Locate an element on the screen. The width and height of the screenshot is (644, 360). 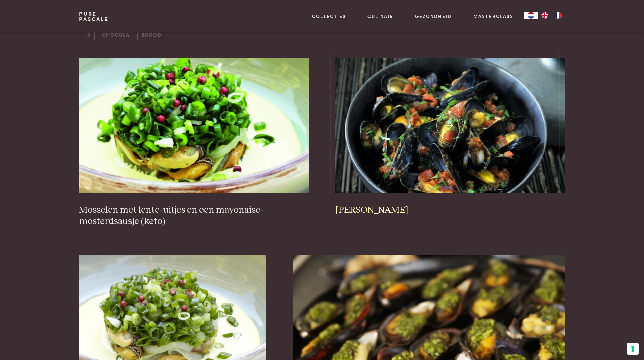
a: Masterclass is located at coordinates (493, 16).